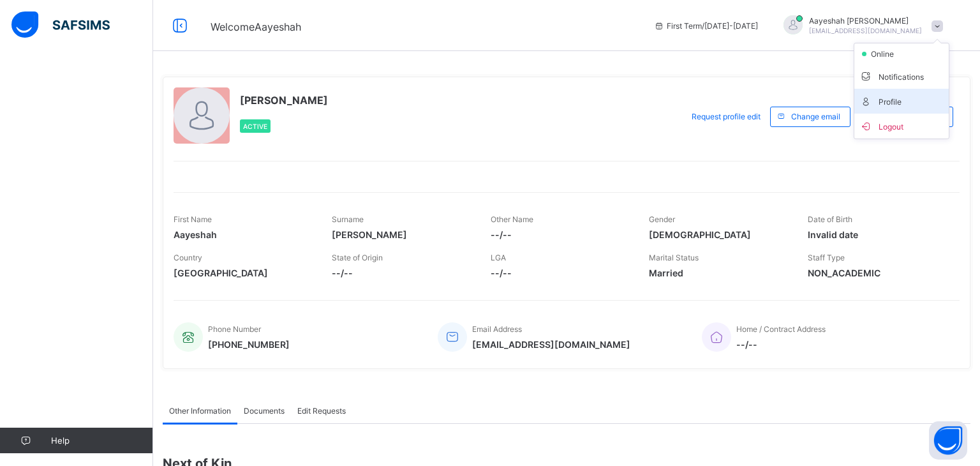 The width and height of the screenshot is (980, 466). I want to click on span: Documents, so click(264, 410).